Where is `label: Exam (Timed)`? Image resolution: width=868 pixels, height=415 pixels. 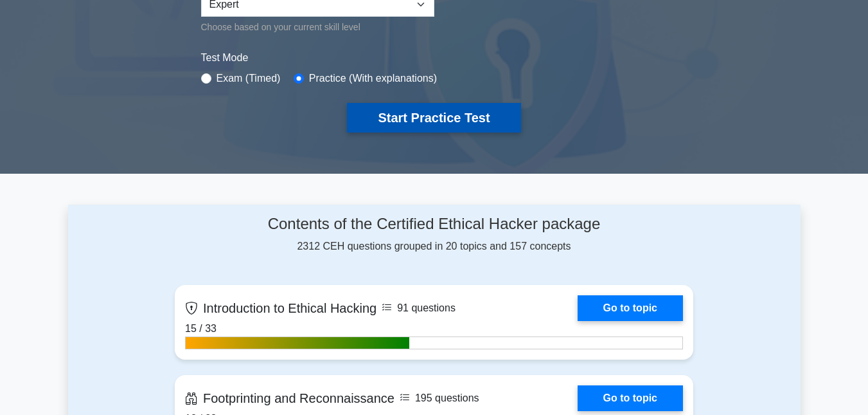
label: Exam (Timed) is located at coordinates (249, 78).